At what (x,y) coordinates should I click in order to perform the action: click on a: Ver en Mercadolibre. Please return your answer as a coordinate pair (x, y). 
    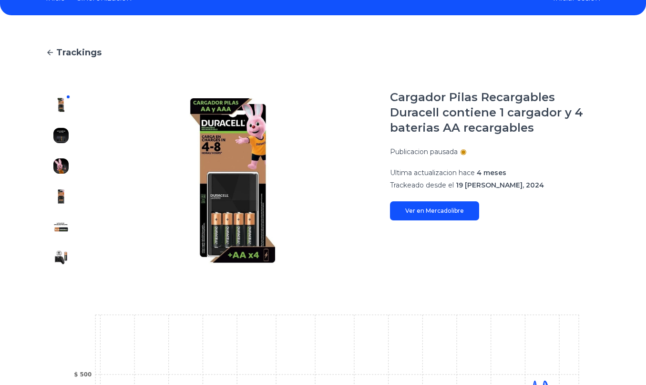
    Looking at the image, I should click on (435, 211).